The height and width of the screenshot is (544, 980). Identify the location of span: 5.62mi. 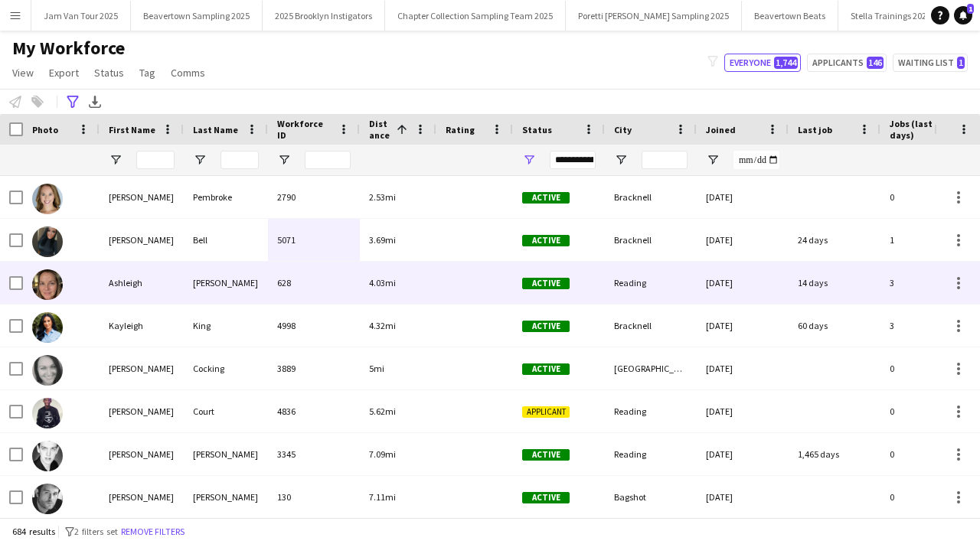
(382, 411).